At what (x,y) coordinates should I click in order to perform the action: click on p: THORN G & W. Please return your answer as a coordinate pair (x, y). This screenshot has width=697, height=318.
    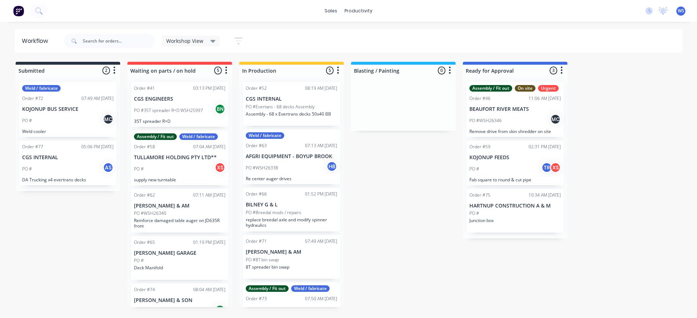
    Looking at the image, I should click on (292, 309).